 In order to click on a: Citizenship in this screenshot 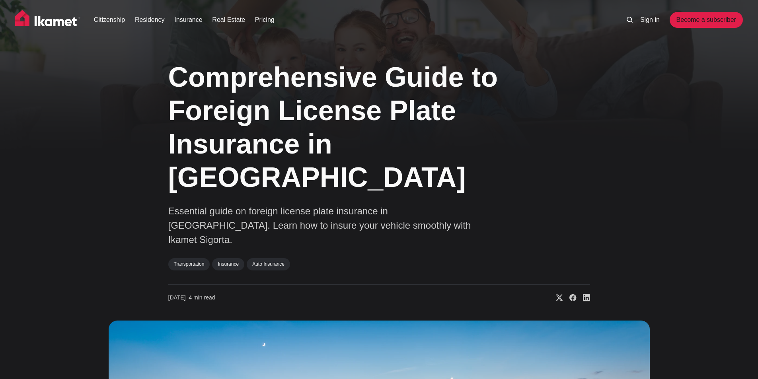, I will do `click(109, 20)`.